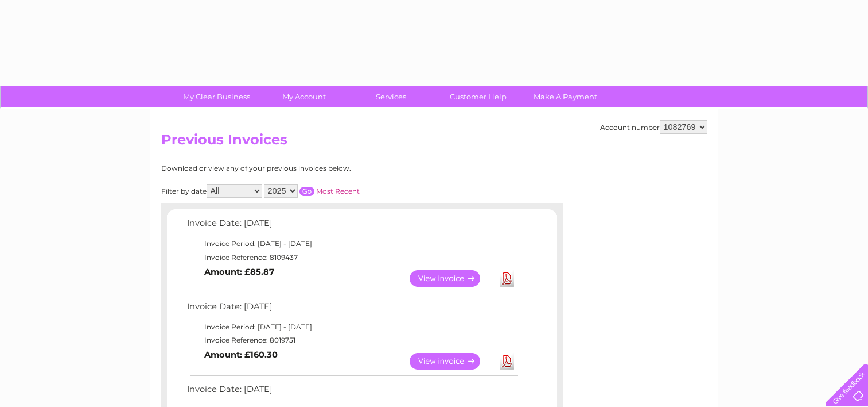 This screenshot has height=407, width=868. I want to click on a: Customer Help, so click(478, 96).